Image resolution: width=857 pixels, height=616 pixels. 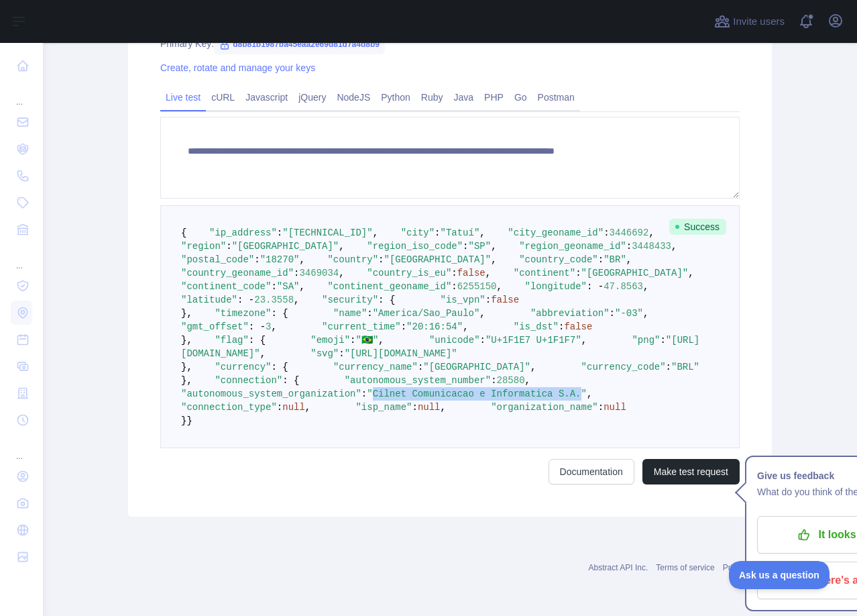 I want to click on span: "BRL", so click(x=686, y=367).